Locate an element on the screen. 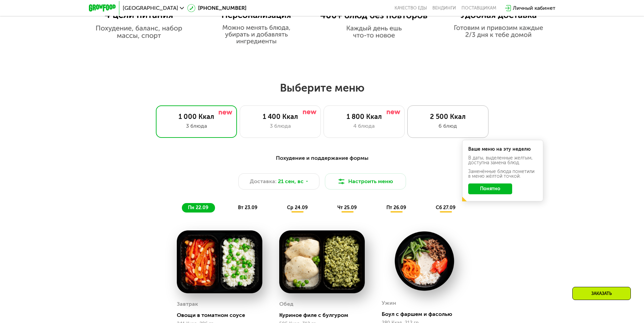  div: В даты, выделенные желтым, доступна замена блюд. is located at coordinates (502, 160).